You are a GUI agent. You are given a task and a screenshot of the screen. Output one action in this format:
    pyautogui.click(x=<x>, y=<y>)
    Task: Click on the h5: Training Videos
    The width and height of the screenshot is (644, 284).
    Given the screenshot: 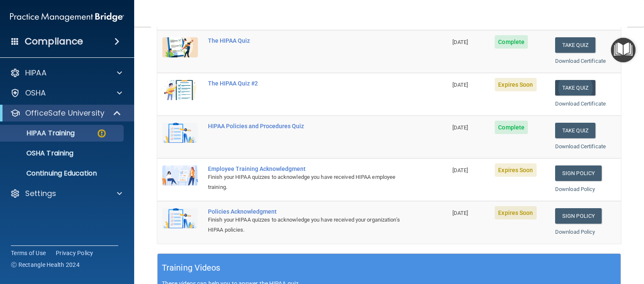 What is the action you would take?
    pyautogui.click(x=191, y=268)
    